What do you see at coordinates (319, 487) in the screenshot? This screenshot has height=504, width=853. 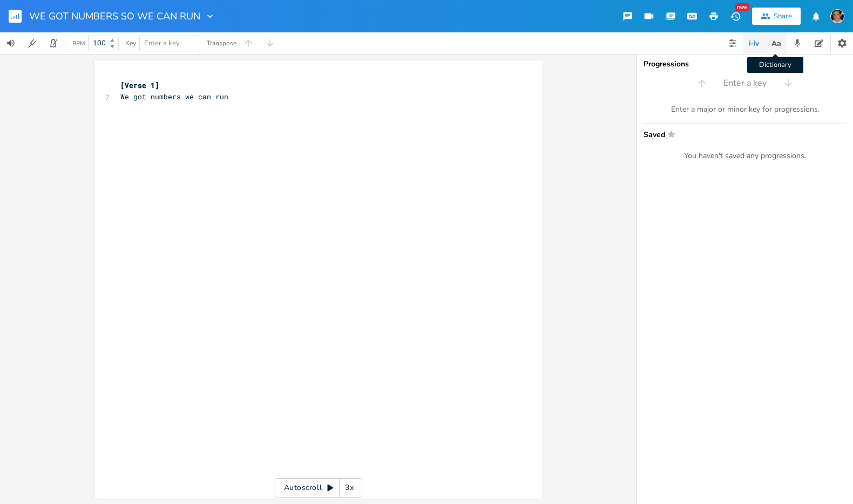 I see `div: Autoscroll` at bounding box center [319, 487].